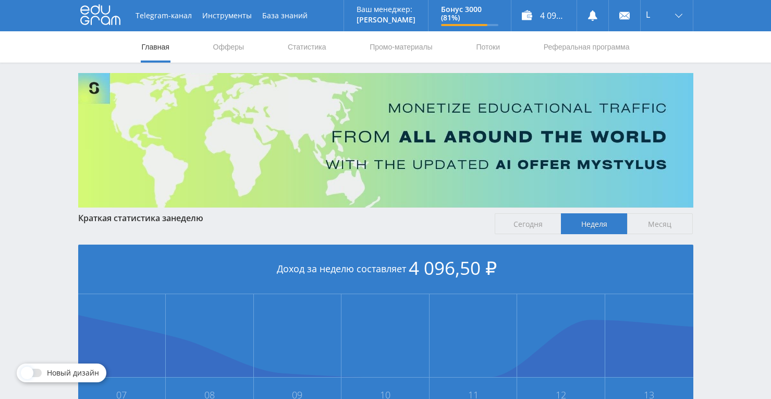 Image resolution: width=771 pixels, height=399 pixels. I want to click on span: Месяц, so click(660, 224).